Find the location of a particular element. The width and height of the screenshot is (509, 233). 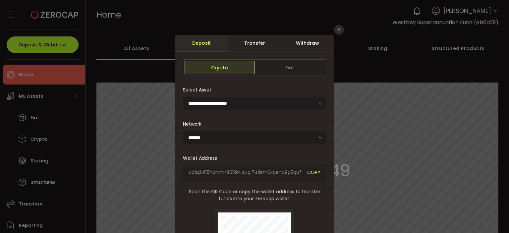

div: Transfer is located at coordinates (254, 43).